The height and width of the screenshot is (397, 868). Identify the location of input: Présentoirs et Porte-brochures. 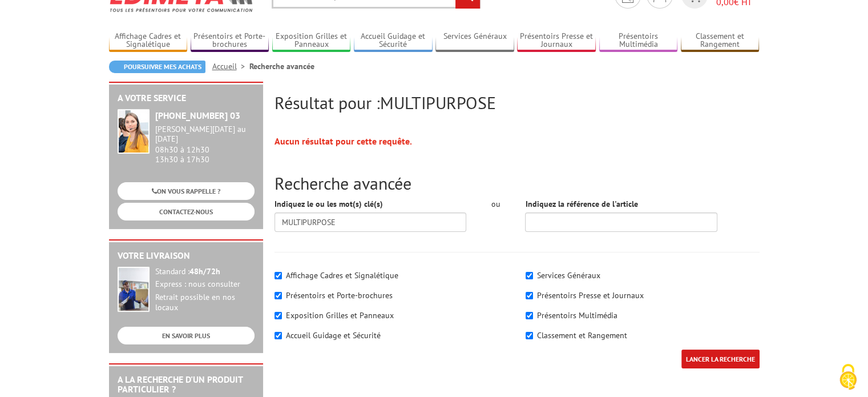
(278, 295).